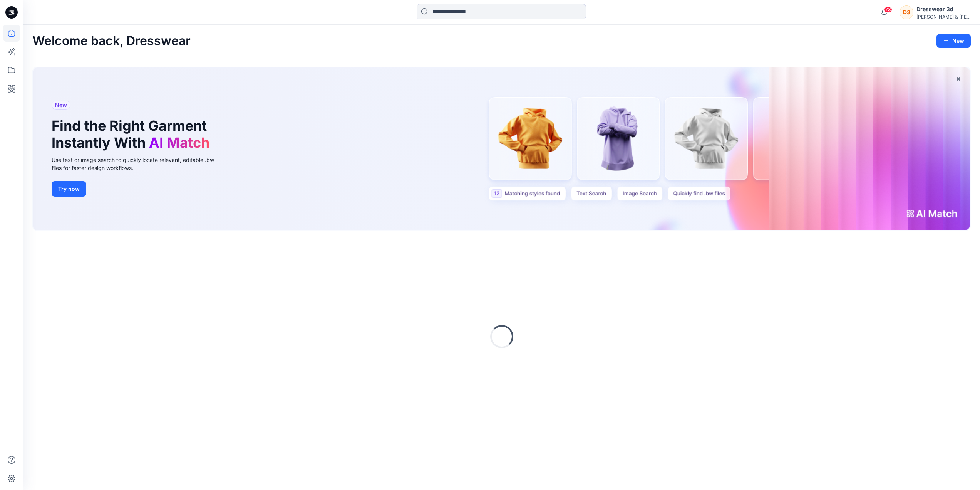 The image size is (980, 490). Describe the element at coordinates (69, 189) in the screenshot. I see `a: Try now` at that location.